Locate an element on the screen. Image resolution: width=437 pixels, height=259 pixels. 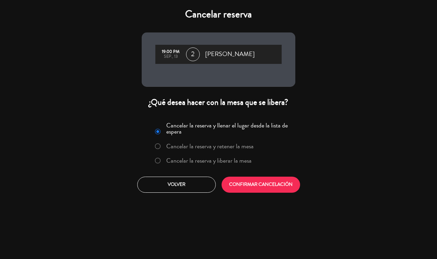
label: Cancelar la reserva y llenar el lugar desde la lista de espera is located at coordinates (229, 128).